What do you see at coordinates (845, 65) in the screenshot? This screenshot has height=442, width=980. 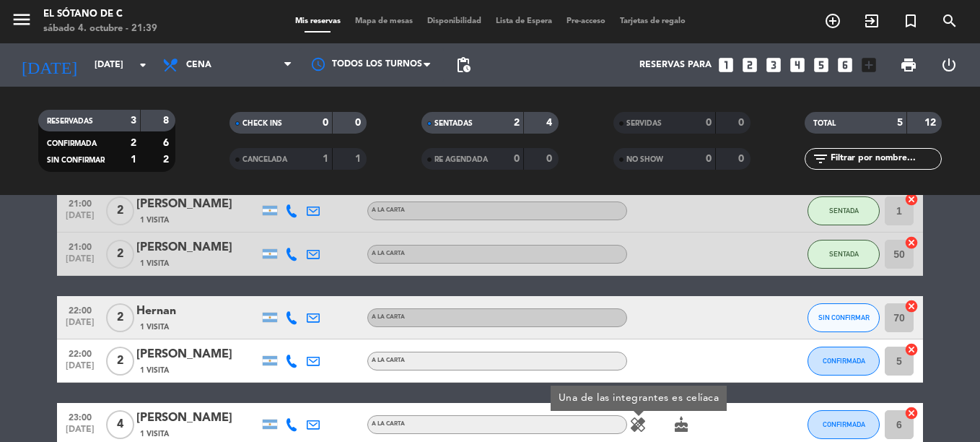 I see `i: looks_6` at bounding box center [845, 65].